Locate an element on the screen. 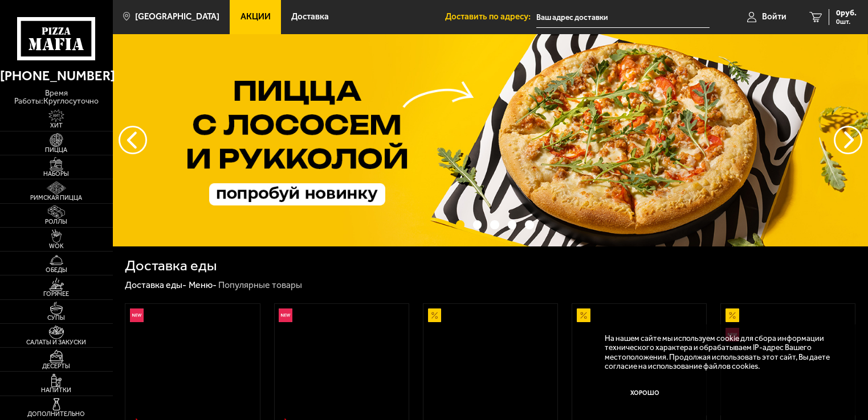 The height and width of the screenshot is (420, 868). div: Популярные товары is located at coordinates (260, 285).